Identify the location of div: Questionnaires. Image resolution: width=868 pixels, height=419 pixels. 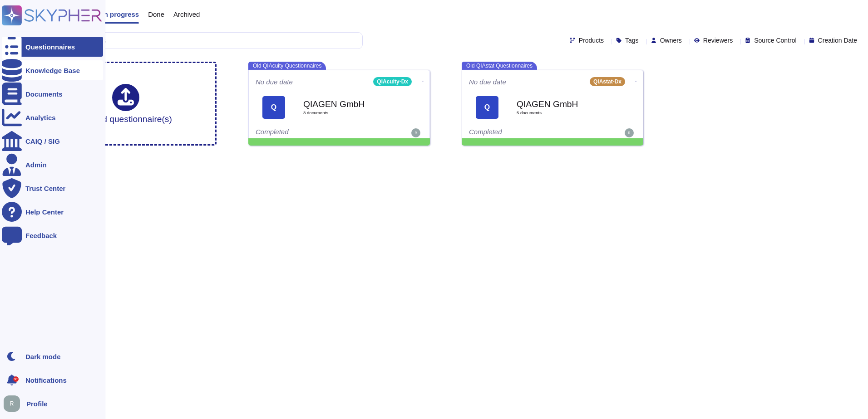
(50, 47).